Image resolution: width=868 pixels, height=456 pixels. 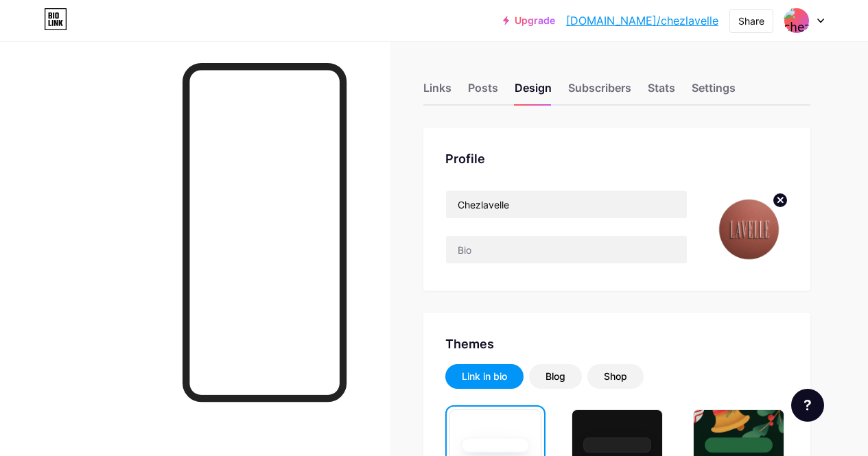 What do you see at coordinates (566, 205) in the screenshot?
I see `input: Name` at bounding box center [566, 205].